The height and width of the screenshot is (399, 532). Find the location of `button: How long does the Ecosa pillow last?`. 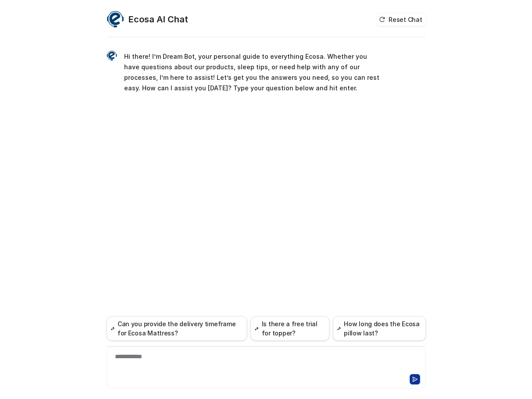

button: How long does the Ecosa pillow last? is located at coordinates (380, 328).